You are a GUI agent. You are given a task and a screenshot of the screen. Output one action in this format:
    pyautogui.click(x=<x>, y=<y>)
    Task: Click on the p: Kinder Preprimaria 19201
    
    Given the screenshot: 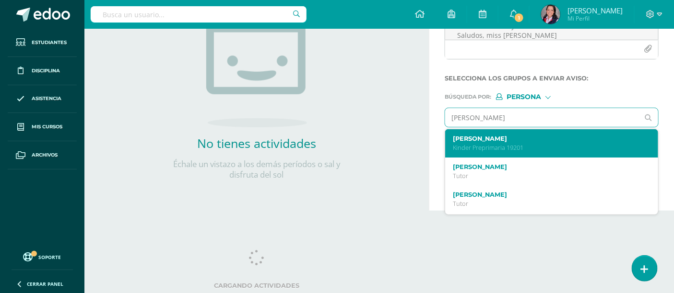 What is the action you would take?
    pyautogui.click(x=547, y=148)
    